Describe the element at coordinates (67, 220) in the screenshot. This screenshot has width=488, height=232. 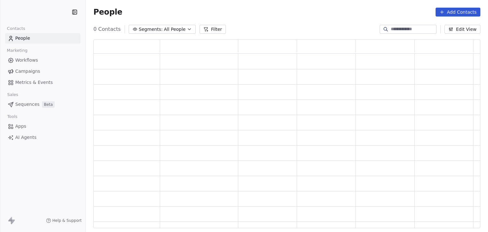
I see `span: Help & Support` at that location.